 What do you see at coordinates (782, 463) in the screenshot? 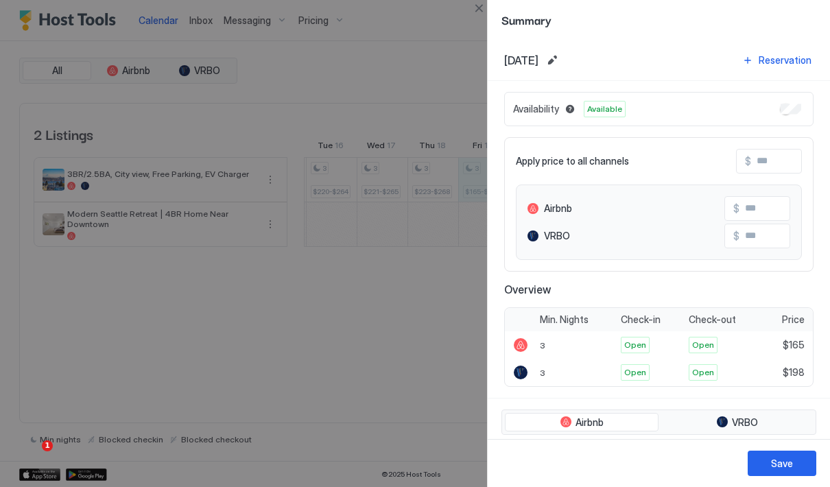
I see `button: Save` at bounding box center [782, 463].